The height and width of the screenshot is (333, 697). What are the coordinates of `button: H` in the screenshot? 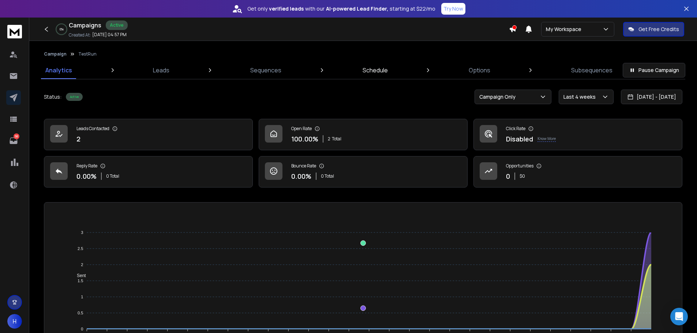 It's located at (15, 321).